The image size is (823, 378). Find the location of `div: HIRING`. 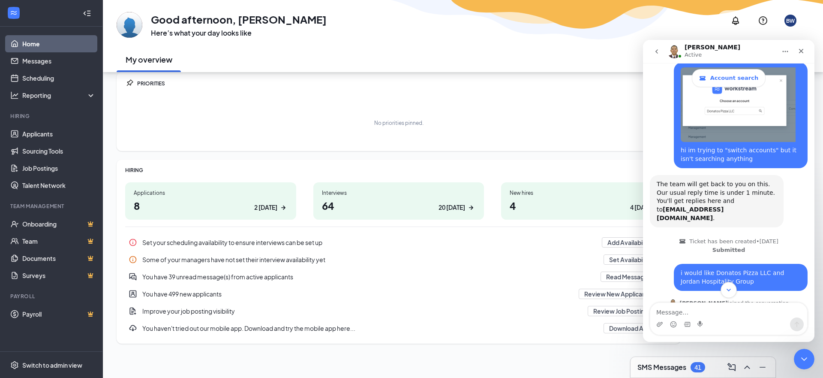

div: HIRING is located at coordinates (399, 170).